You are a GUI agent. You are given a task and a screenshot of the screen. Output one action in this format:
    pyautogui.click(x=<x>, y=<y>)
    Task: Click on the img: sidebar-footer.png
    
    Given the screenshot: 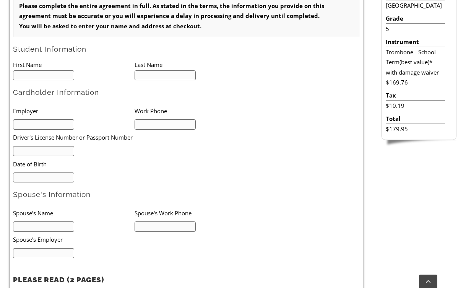 What is the action you would take?
    pyautogui.click(x=419, y=143)
    